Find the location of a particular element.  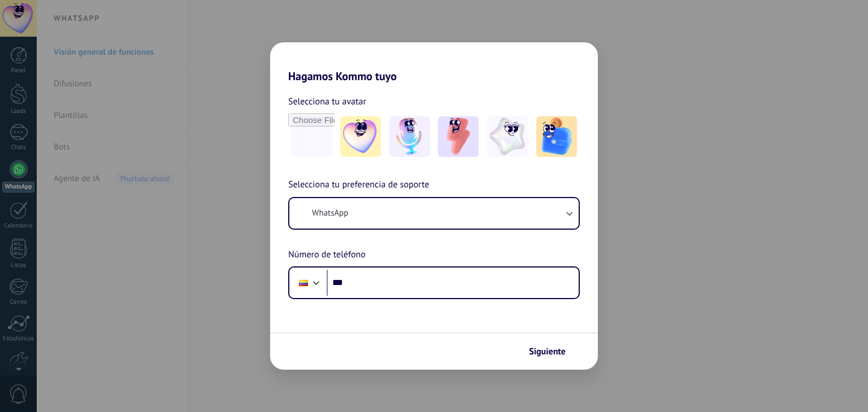

img: -4.jpeg is located at coordinates (508, 136).